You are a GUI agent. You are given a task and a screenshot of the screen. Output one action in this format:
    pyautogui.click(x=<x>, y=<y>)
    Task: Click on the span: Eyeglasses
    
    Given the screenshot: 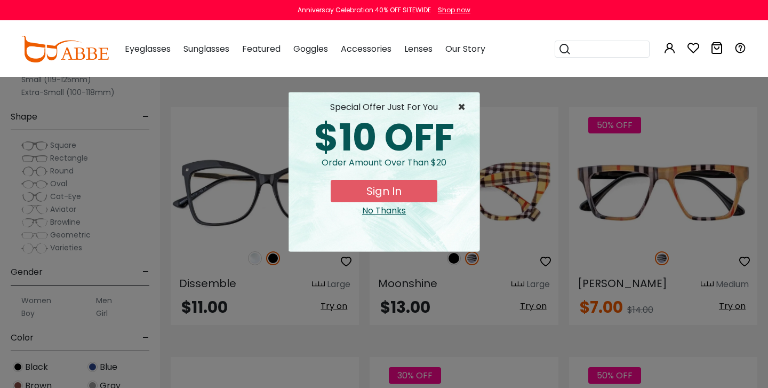 What is the action you would take?
    pyautogui.click(x=148, y=49)
    